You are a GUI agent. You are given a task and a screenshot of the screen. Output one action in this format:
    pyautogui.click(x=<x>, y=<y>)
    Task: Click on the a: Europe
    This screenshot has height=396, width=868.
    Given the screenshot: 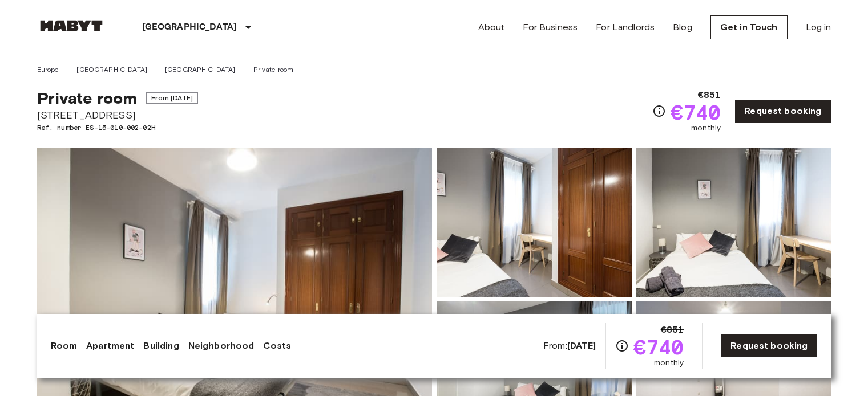 What is the action you would take?
    pyautogui.click(x=48, y=69)
    